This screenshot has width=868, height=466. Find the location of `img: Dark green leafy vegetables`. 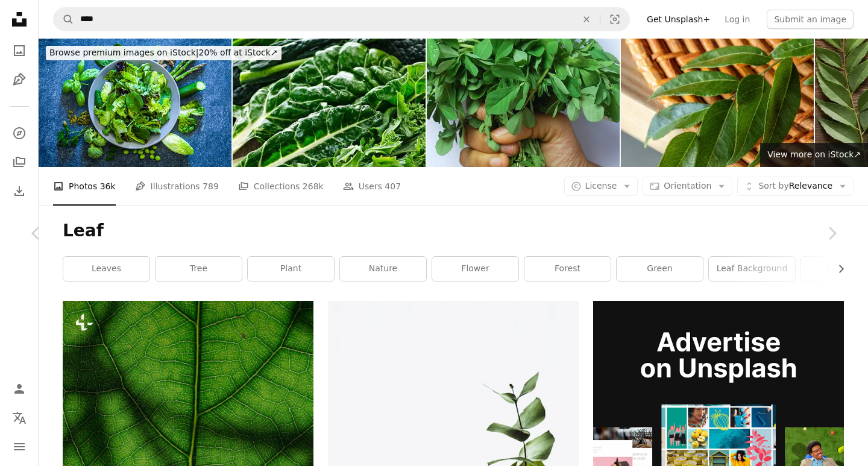

img: Dark green leafy vegetables is located at coordinates (329, 102).